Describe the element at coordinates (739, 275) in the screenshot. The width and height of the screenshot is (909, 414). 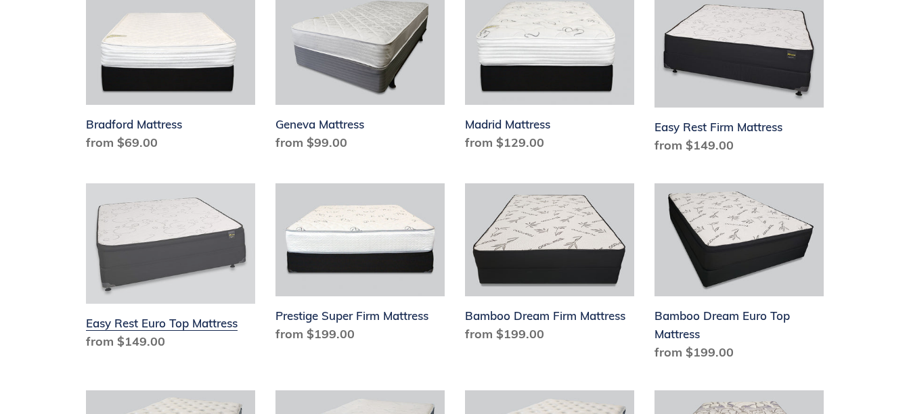
I see `a: Bamboo Dream Euro Top Mattress` at that location.